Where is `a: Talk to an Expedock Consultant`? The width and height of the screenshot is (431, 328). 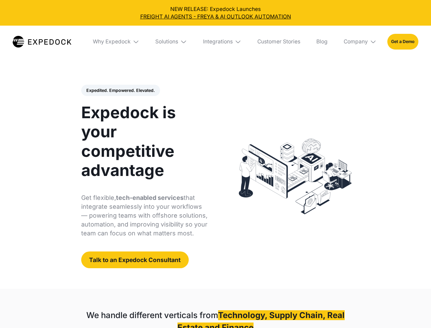
a: Talk to an Expedock Consultant is located at coordinates (135, 259).